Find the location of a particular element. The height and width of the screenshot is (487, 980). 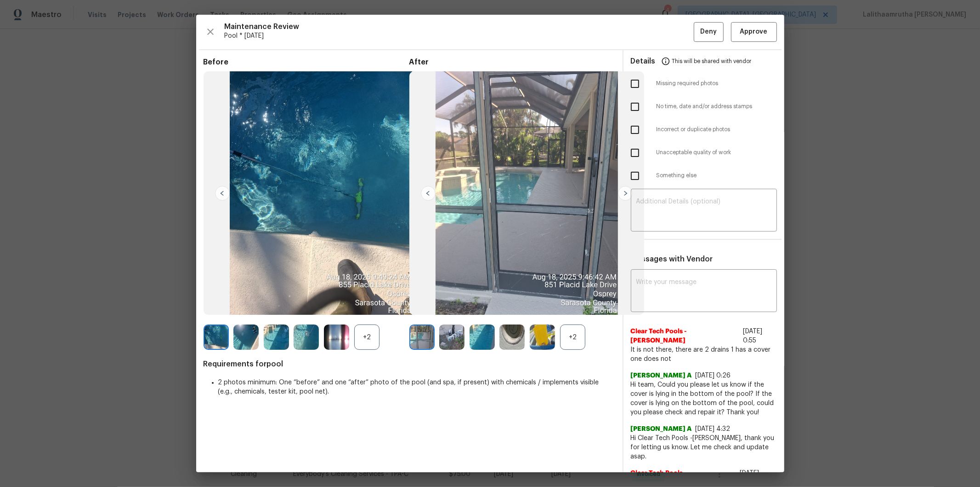

span: Approve is located at coordinates (754, 32).